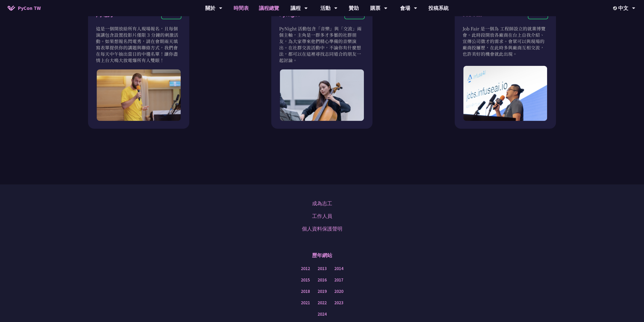  What do you see at coordinates (322, 216) in the screenshot?
I see `a: 工作人員` at bounding box center [322, 216].